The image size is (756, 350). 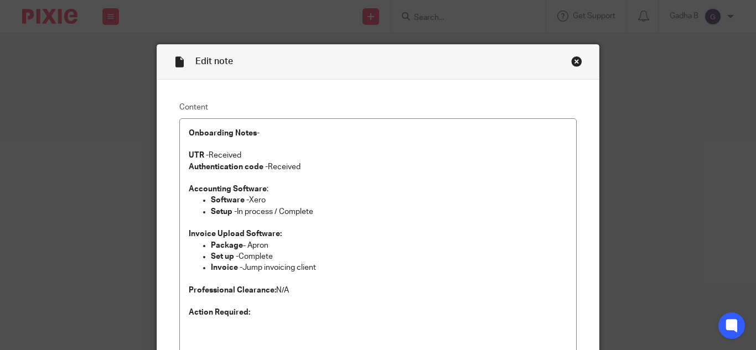 I want to click on strong: Software -, so click(x=230, y=200).